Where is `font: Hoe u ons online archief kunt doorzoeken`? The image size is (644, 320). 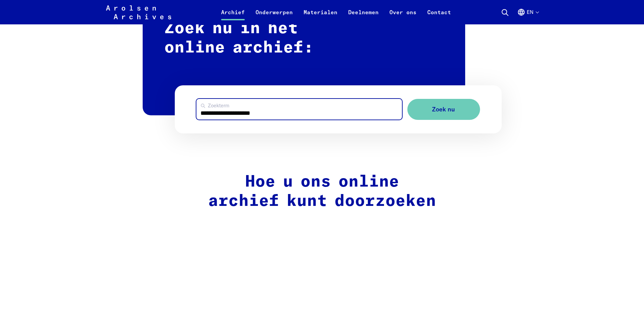 font: Hoe u ons online archief kunt doorzoeken is located at coordinates (322, 192).